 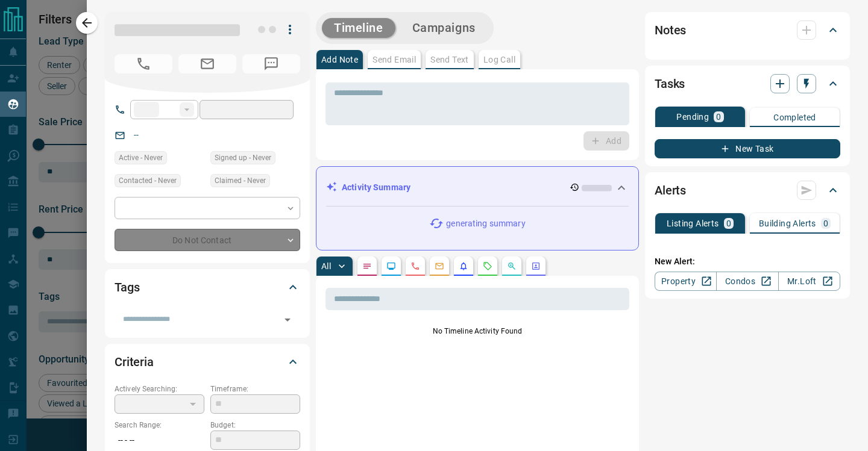 I want to click on h2: Tasks, so click(x=669, y=84).